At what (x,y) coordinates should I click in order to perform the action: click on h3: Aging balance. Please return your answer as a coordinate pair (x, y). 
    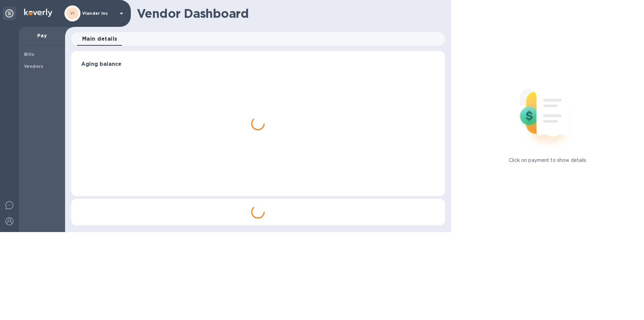
    Looking at the image, I should click on (258, 64).